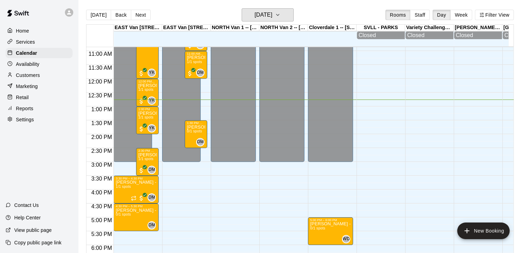 This screenshot has height=253, width=528. I want to click on p: Retail, so click(22, 98).